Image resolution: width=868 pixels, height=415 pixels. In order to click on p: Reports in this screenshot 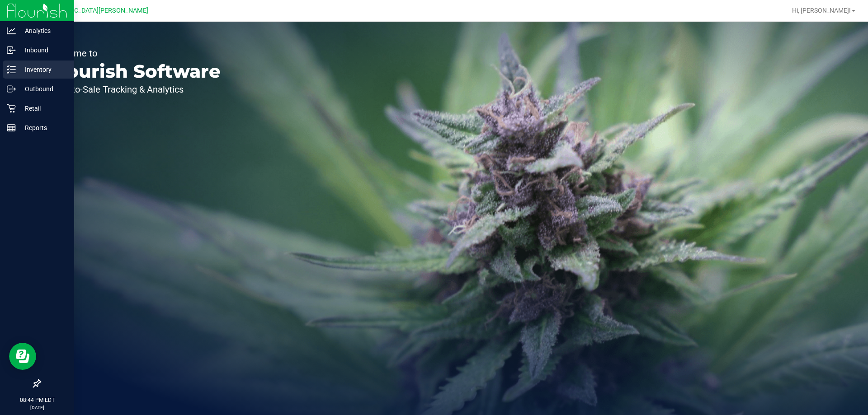, I will do `click(43, 128)`.